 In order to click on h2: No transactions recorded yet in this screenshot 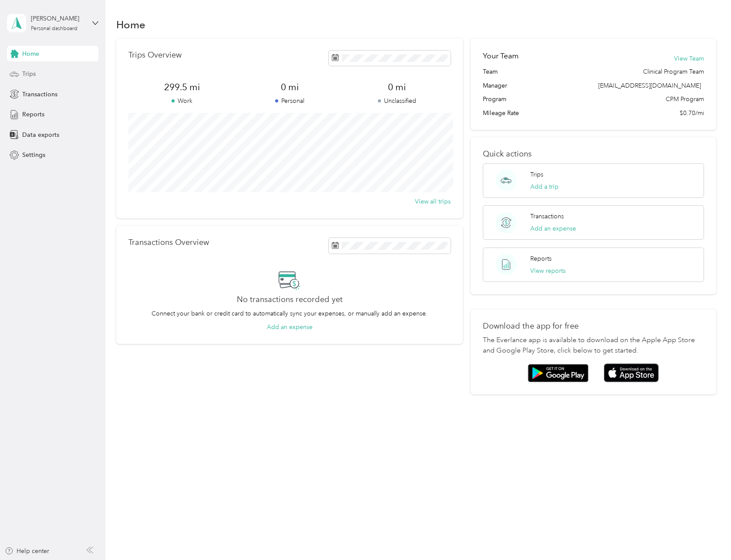, I will do `click(289, 299)`.